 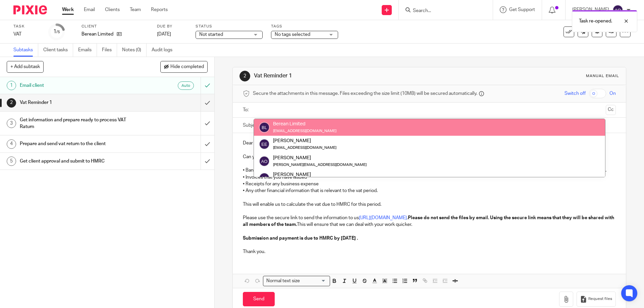 I want to click on a: Audit logs, so click(x=164, y=50).